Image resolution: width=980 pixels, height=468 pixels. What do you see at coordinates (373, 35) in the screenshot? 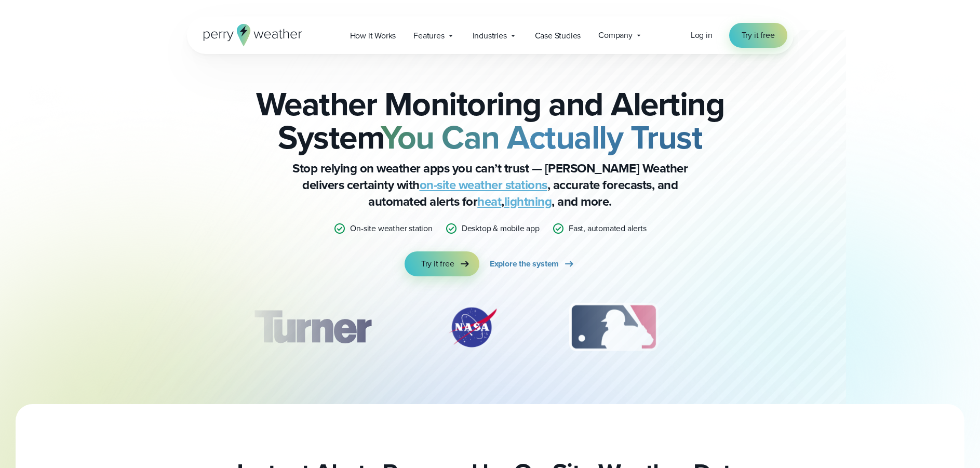
I see `a: How it Works` at bounding box center [373, 35].